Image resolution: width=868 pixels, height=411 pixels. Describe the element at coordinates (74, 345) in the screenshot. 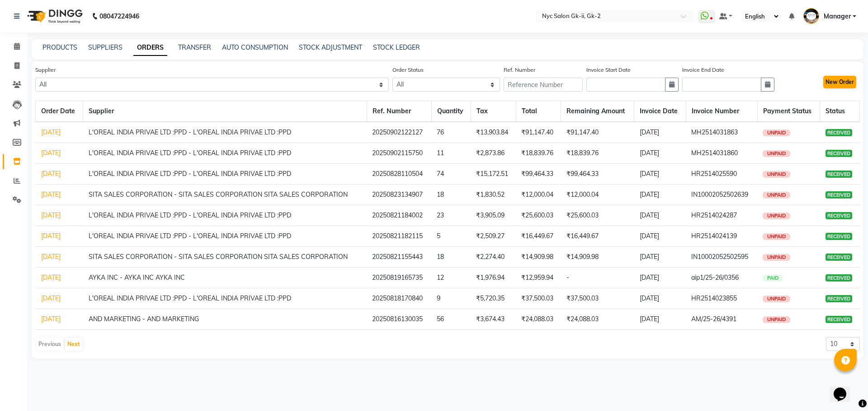

I see `button: Next` at that location.